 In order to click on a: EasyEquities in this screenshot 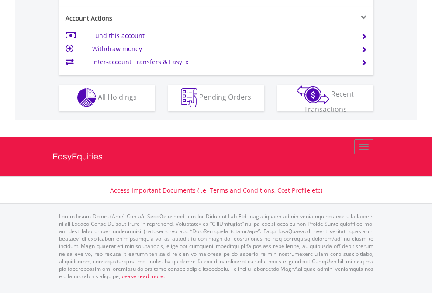, I will do `click(216, 157)`.